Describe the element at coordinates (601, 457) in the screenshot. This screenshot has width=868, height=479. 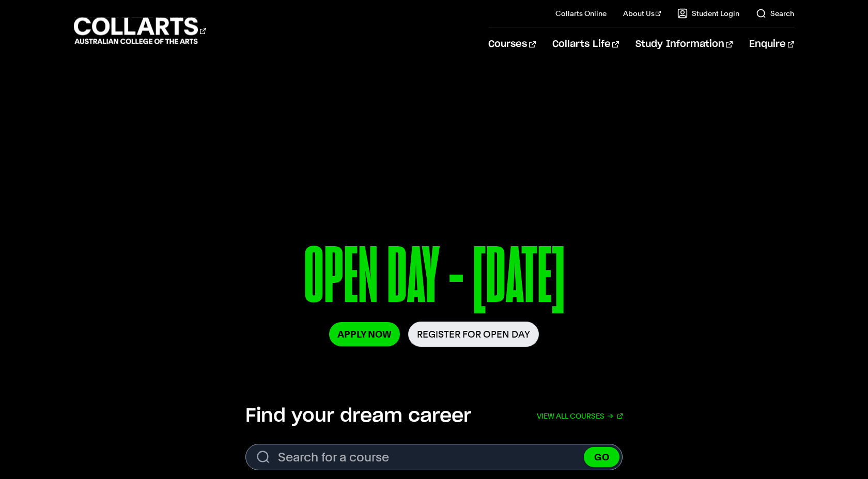
I see `button: GO` at that location.